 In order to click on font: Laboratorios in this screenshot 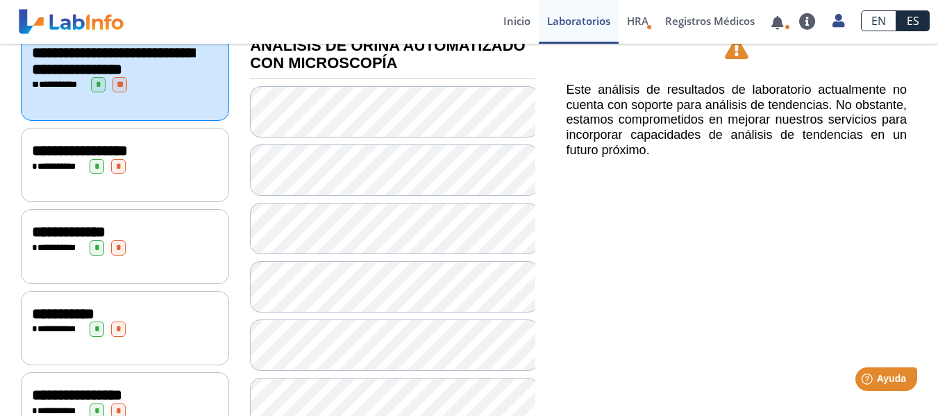, I will do `click(578, 21)`.